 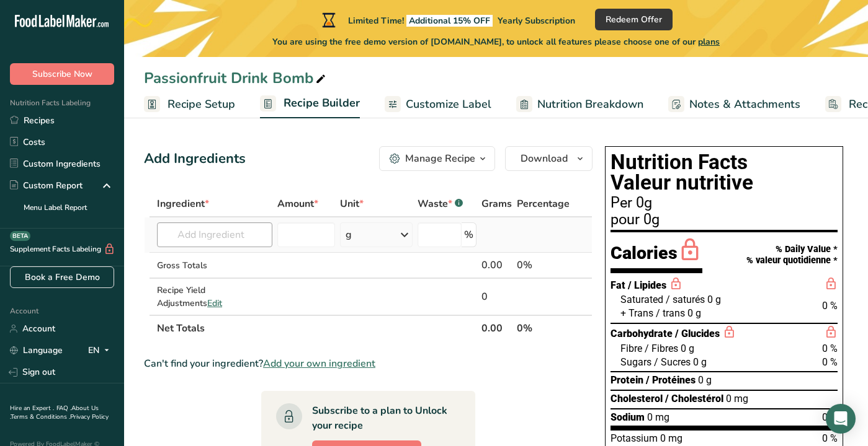 I want to click on span: Recipe Builder, so click(x=321, y=103).